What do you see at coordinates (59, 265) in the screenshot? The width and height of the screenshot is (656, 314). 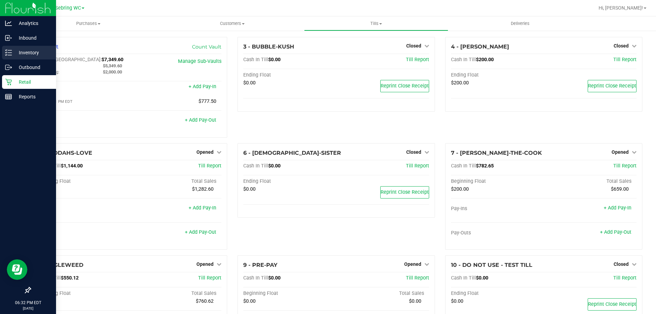 I see `span: 8 - BUGLEWEED` at bounding box center [59, 265].